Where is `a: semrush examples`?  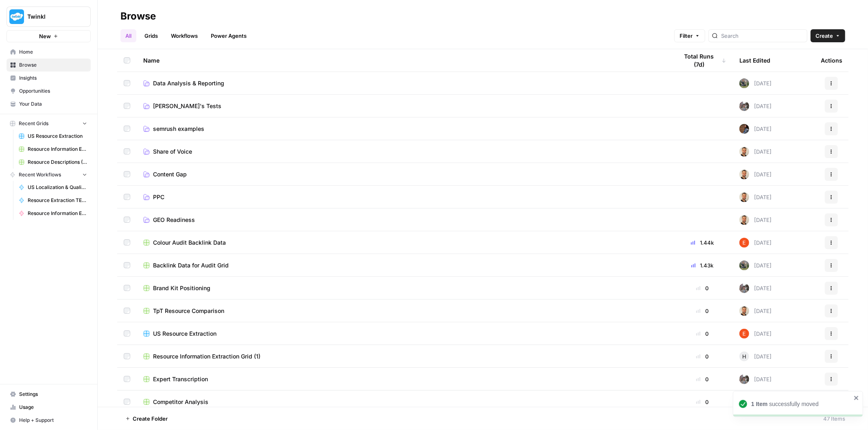
a: semrush examples is located at coordinates (404, 129).